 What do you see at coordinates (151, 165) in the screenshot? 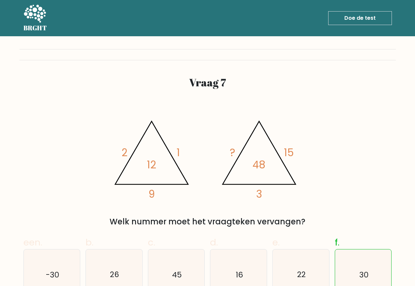
I see `tspan: 12` at bounding box center [151, 165].